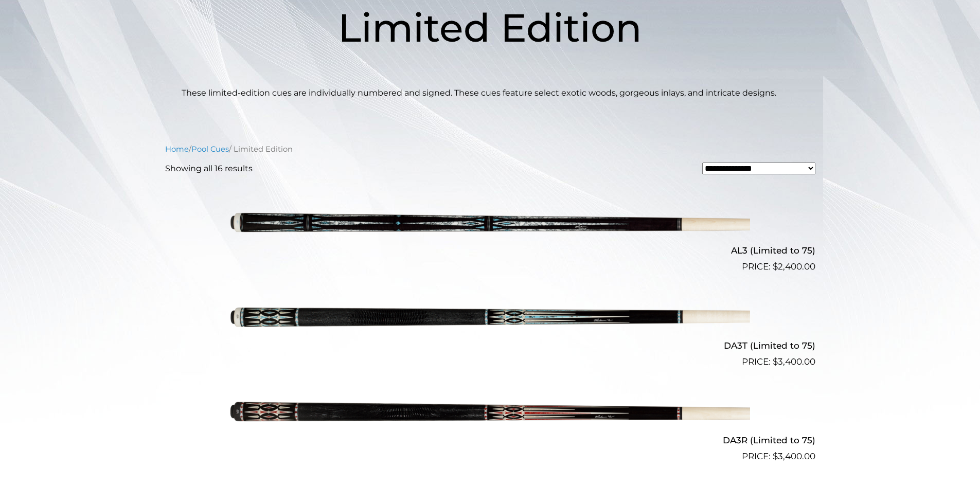  Describe the element at coordinates (490, 345) in the screenshot. I see `h2: DA3T (Limited to 75)` at that location.